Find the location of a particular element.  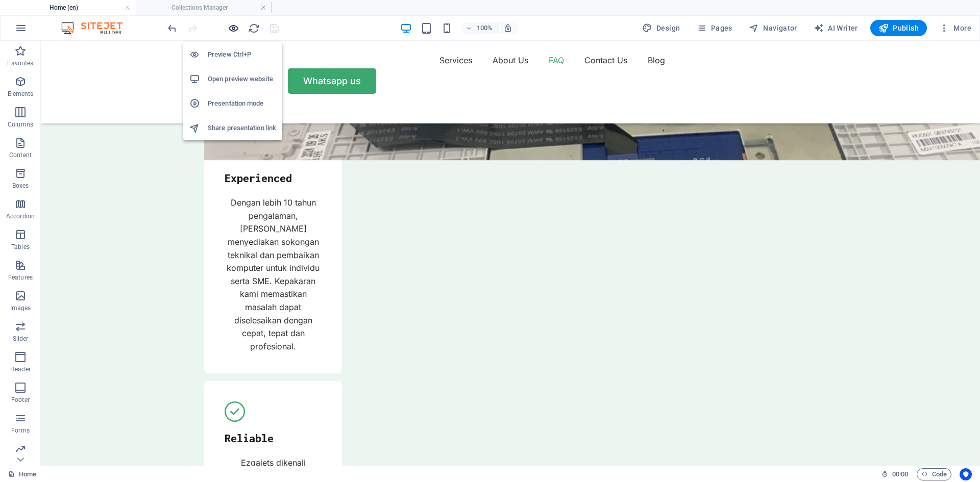

span: AI Writer is located at coordinates (836, 28).